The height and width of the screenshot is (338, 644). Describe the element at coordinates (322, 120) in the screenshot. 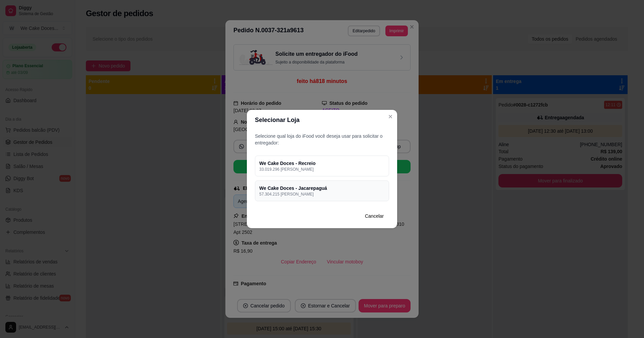

I see `header: Selecionar Loja` at that location.